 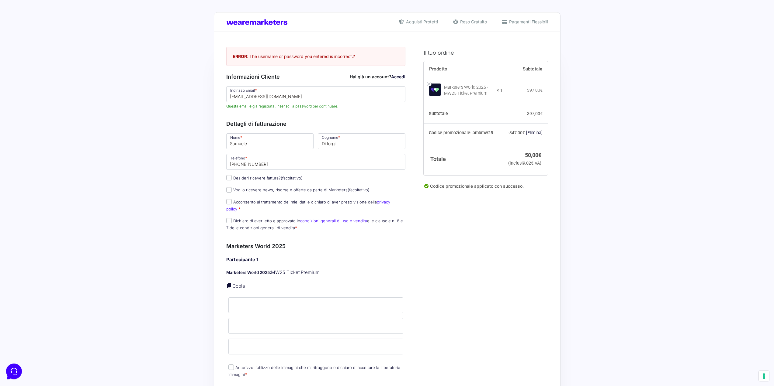 What do you see at coordinates (314, 224) in the screenshot?
I see `label: Dichiaro di aver letto e approvato le e le clausole n. 6 e 7 delle condizioni generali di vendita` at bounding box center [314, 224].